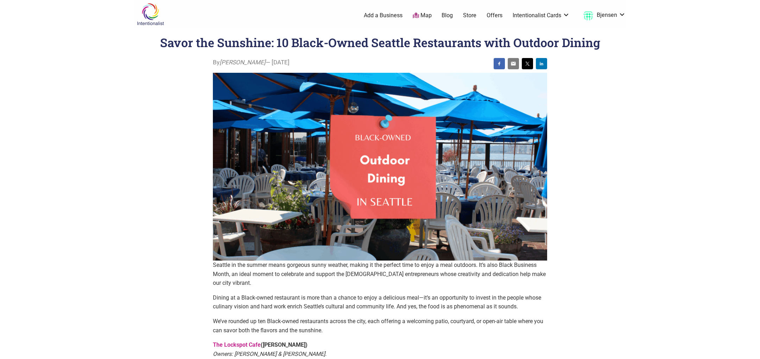 This screenshot has width=760, height=359. What do you see at coordinates (380, 302) in the screenshot?
I see `p: Dining at a Black-owned restaurant is more than a chance to enjoy a delicious meal—it’s an opport...` at bounding box center [380, 302].